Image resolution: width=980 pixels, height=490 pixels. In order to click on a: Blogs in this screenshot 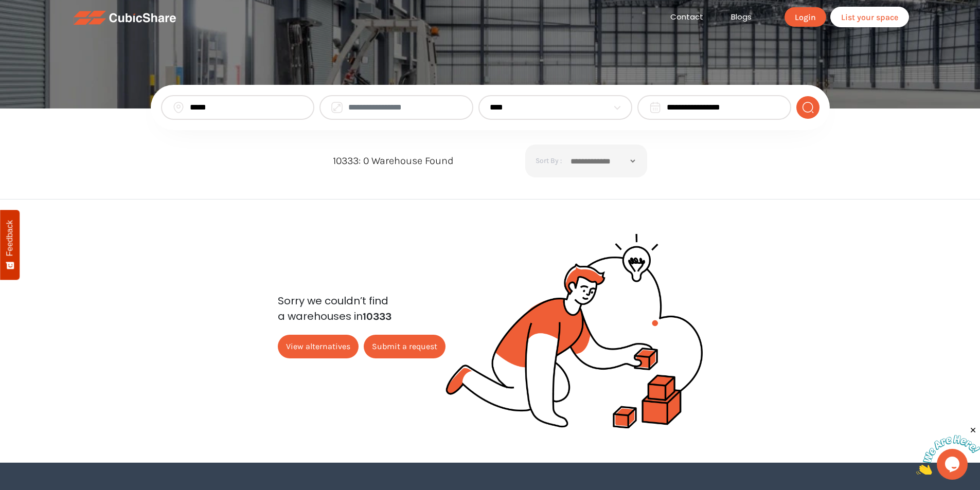, I will do `click(741, 17)`.